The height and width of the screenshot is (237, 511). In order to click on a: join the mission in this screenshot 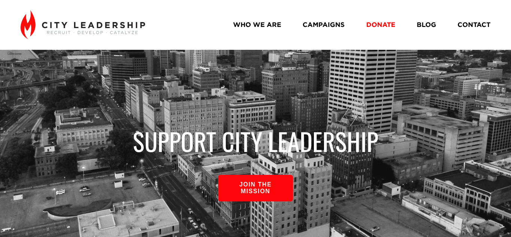, I will do `click(255, 188)`.